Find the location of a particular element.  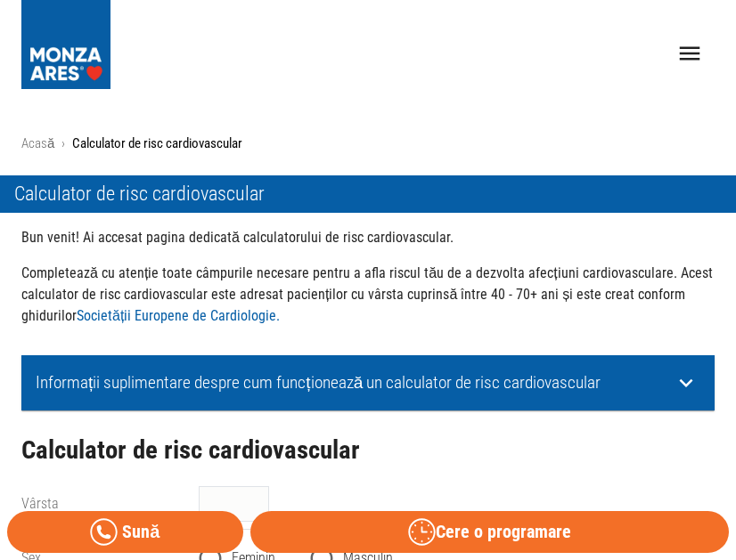

h2: Calculator de risc cardiovascular is located at coordinates (368, 451).